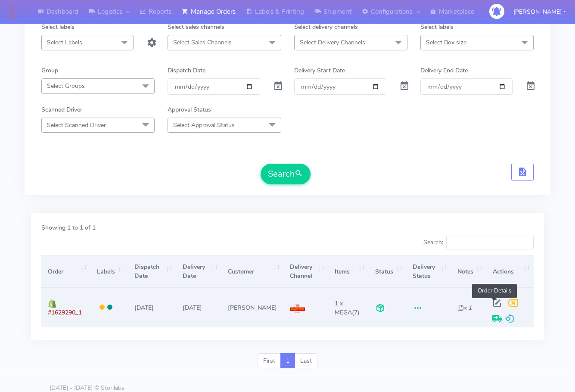 This screenshot has width=575, height=392. I want to click on span: Select Box size, so click(446, 42).